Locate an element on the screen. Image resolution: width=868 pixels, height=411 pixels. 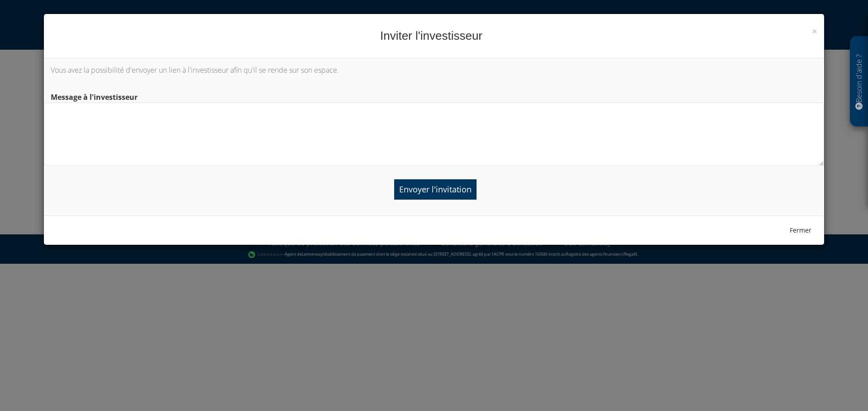
p: Besoin d'aide ? is located at coordinates (859, 82).